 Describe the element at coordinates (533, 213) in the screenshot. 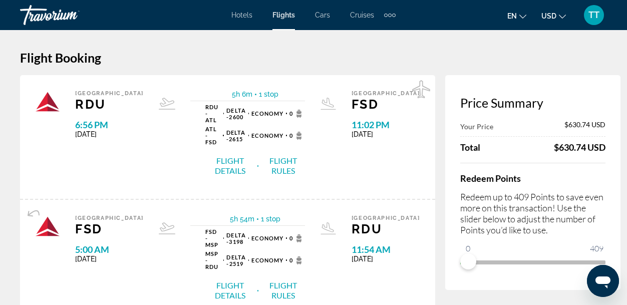

I see `p: Redeem up to 409 Points to save even more on this transaction! Use the slider below to adjust the...` at that location.